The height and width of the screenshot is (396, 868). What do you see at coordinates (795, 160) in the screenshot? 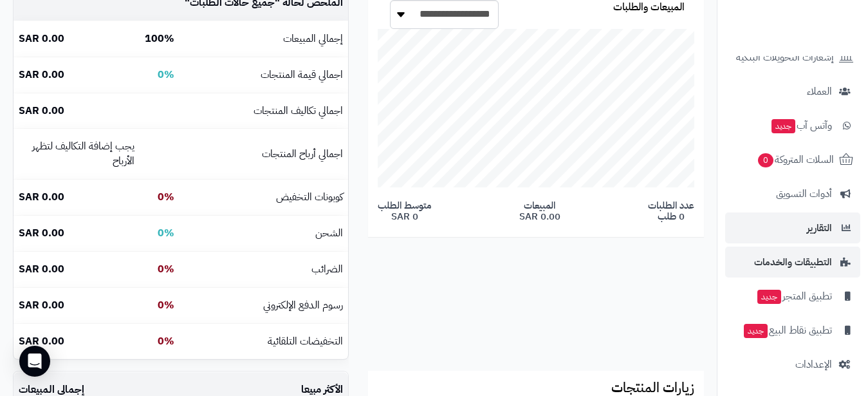
I see `span: السلات المتروكة` at bounding box center [795, 160].